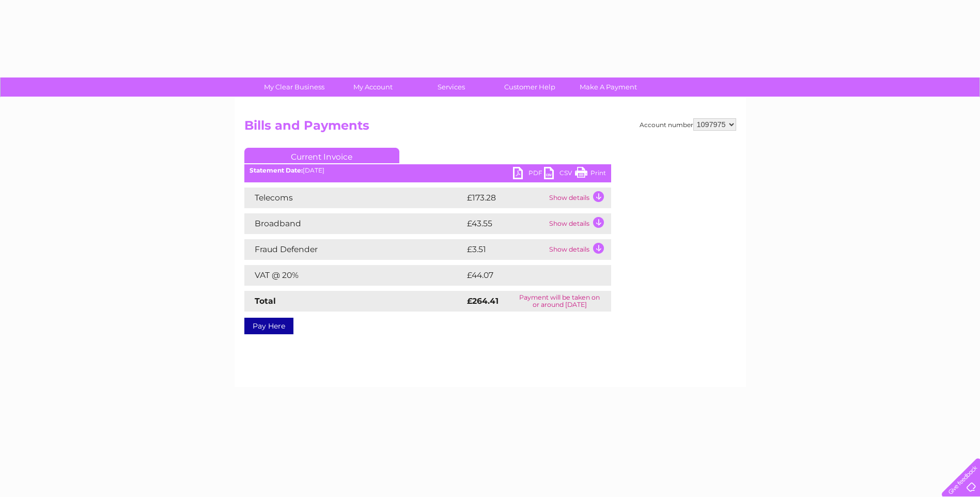  What do you see at coordinates (354, 224) in the screenshot?
I see `td: Broadband` at bounding box center [354, 224].